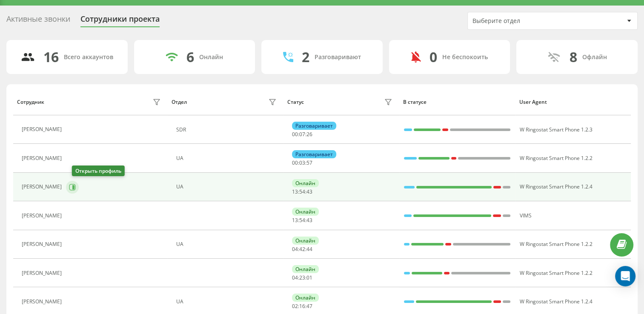  Describe the element at coordinates (227, 130) in the screenshot. I see `div: SDR` at that location.